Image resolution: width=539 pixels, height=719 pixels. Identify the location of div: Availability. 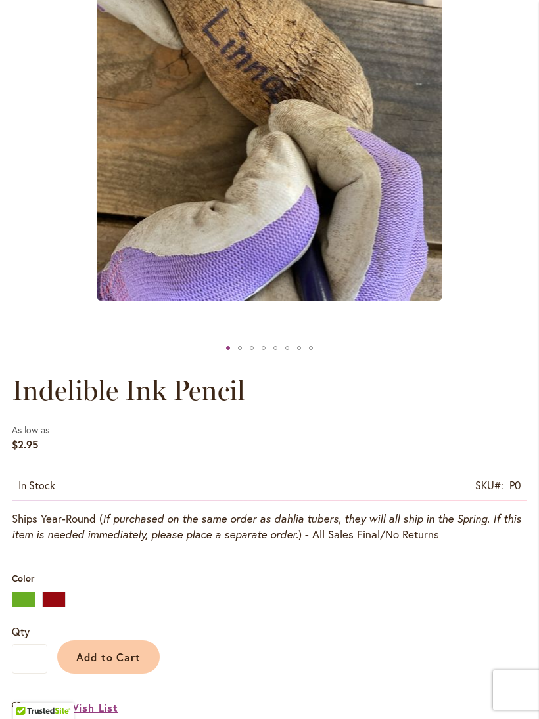
(37, 486).